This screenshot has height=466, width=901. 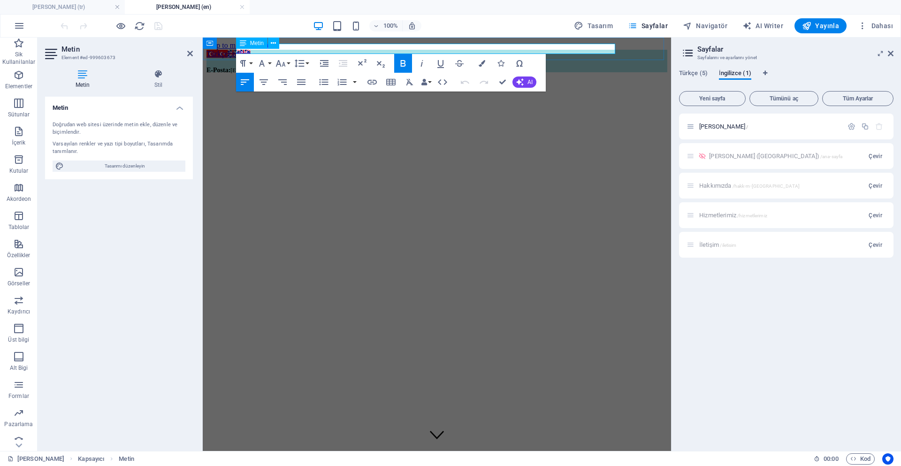 What do you see at coordinates (19, 114) in the screenshot?
I see `p: Sütunlar` at bounding box center [19, 114].